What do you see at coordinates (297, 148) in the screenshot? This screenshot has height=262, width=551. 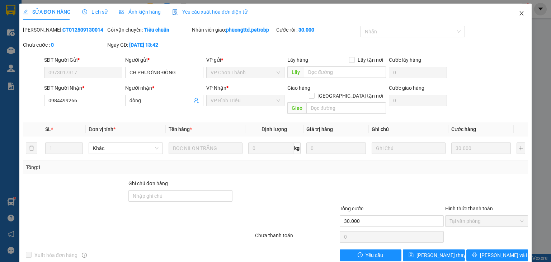 I see `span: kg` at bounding box center [297, 148].